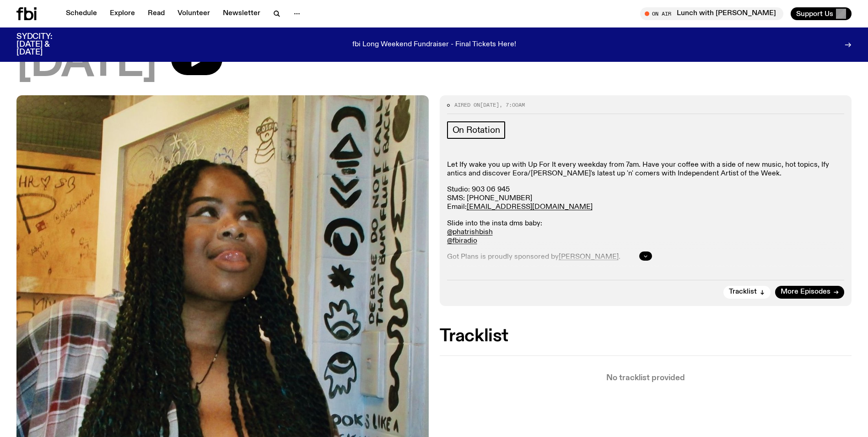  What do you see at coordinates (122, 13) in the screenshot?
I see `a: Explore` at bounding box center [122, 13].